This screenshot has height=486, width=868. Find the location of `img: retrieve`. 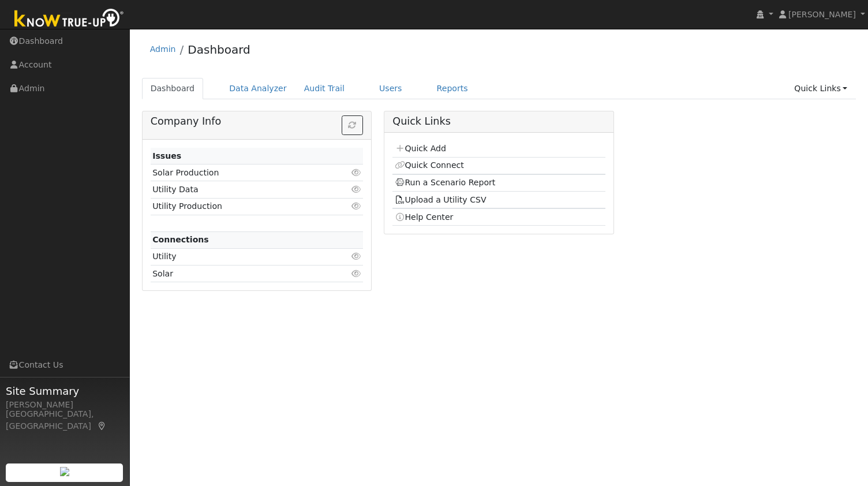

img: retrieve is located at coordinates (65, 472).